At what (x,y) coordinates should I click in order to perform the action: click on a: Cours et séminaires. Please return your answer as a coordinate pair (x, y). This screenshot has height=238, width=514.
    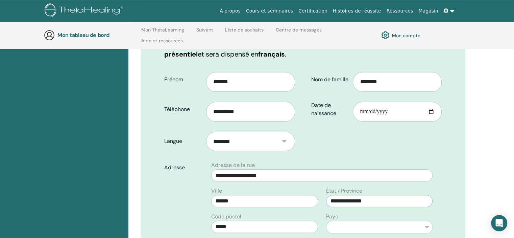
    Looking at the image, I should click on (270, 11).